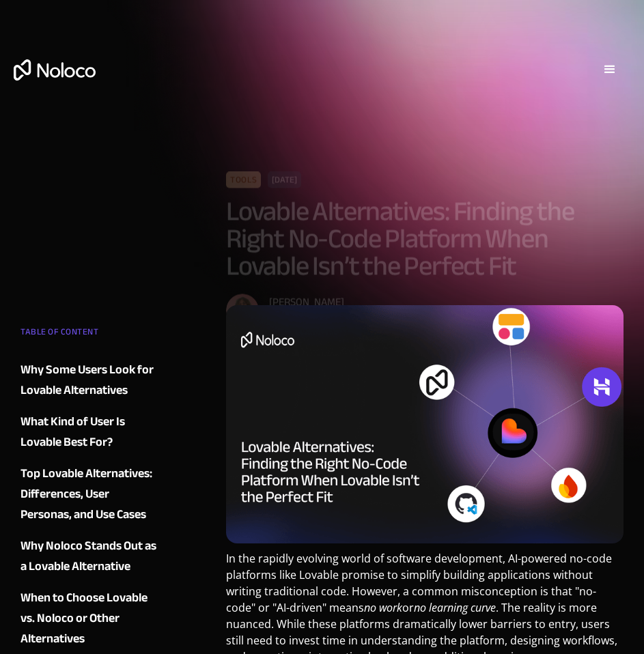  Describe the element at coordinates (91, 494) in the screenshot. I see `div: Top Lovable Alternatives: Differences, User Personas, and Use Cases‍` at that location.